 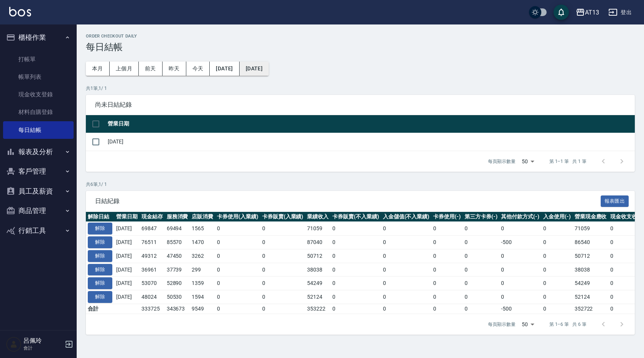 I want to click on td: 合計, so click(x=100, y=309).